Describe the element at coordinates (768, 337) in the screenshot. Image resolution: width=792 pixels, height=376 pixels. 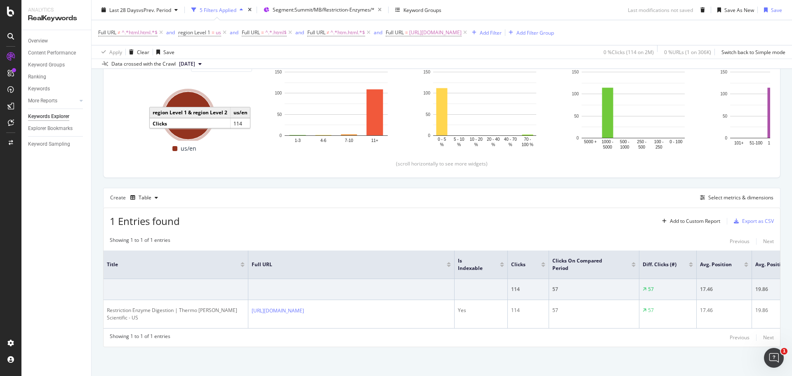
I see `div: Next` at that location.